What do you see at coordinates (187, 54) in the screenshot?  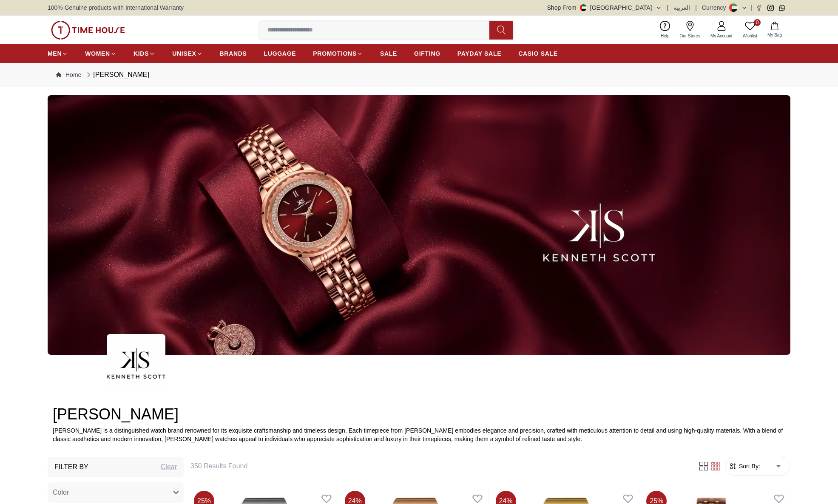 I see `a: UNISEX` at bounding box center [187, 54].